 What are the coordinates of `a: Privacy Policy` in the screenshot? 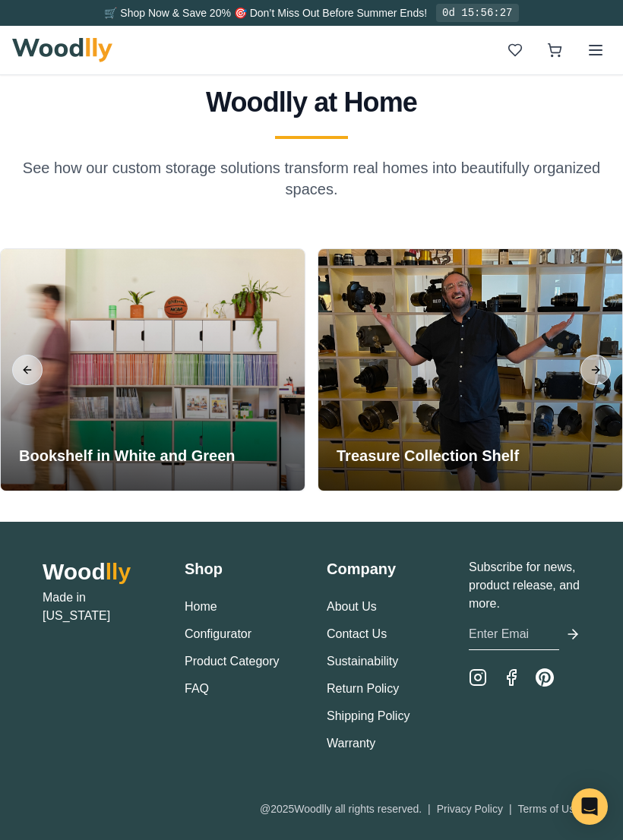 It's located at (469, 809).